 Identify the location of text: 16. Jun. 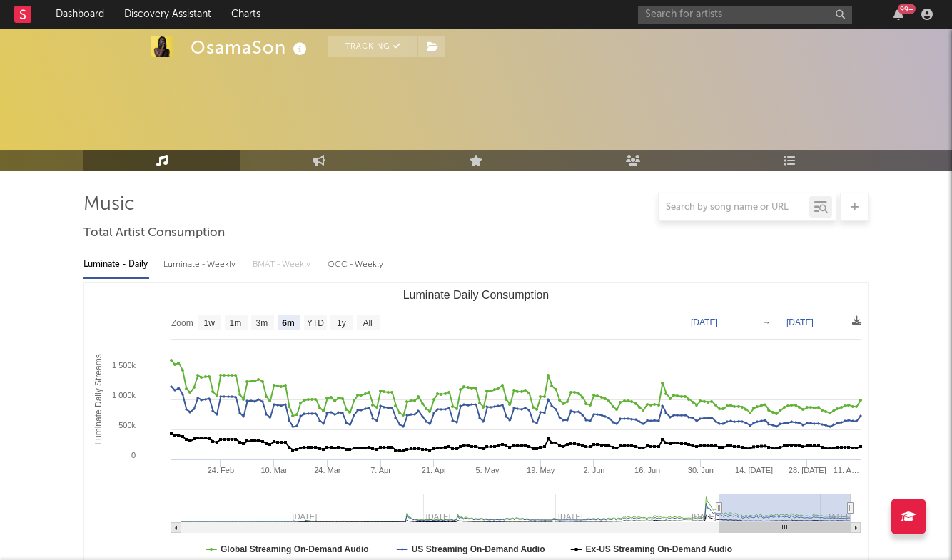
(647, 470).